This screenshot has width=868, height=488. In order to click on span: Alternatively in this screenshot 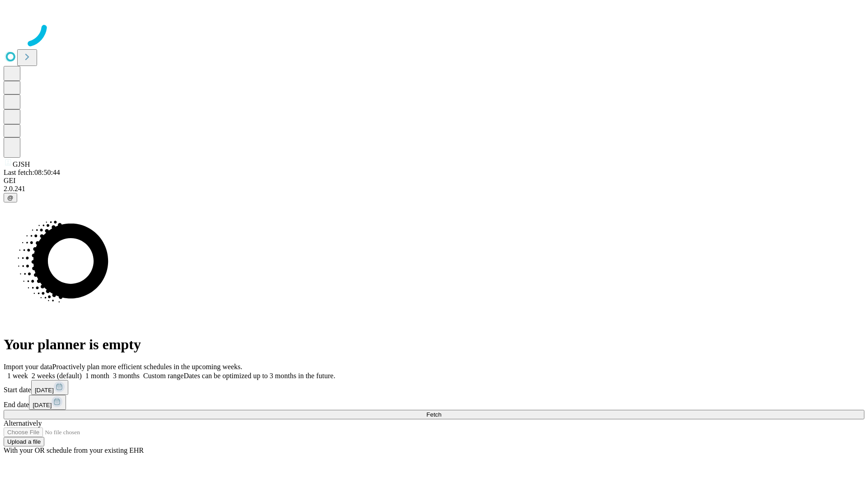, I will do `click(23, 423)`.